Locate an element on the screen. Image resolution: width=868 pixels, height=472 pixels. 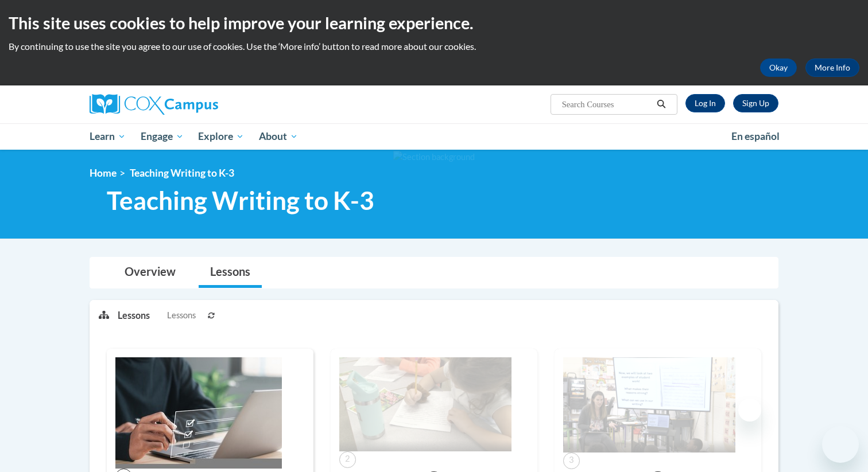
span: 2 is located at coordinates (347, 460).